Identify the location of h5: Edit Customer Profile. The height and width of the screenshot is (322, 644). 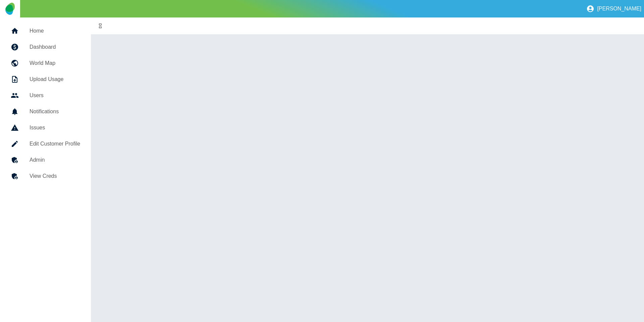
(55, 144).